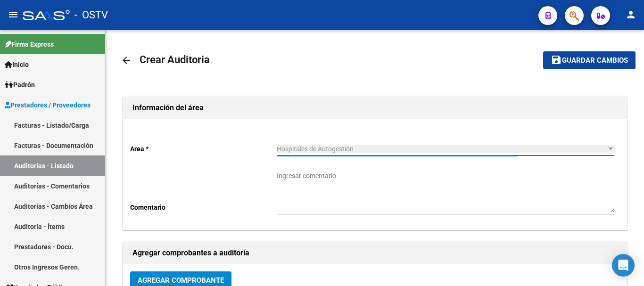 The width and height of the screenshot is (644, 286). What do you see at coordinates (29, 45) in the screenshot?
I see `span: Firma Express` at bounding box center [29, 45].